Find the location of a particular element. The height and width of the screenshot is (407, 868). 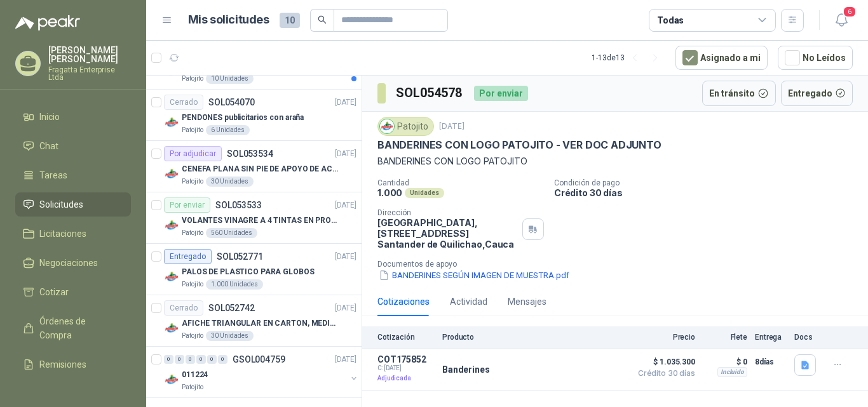

p: Crédito 30 días is located at coordinates (709, 192).